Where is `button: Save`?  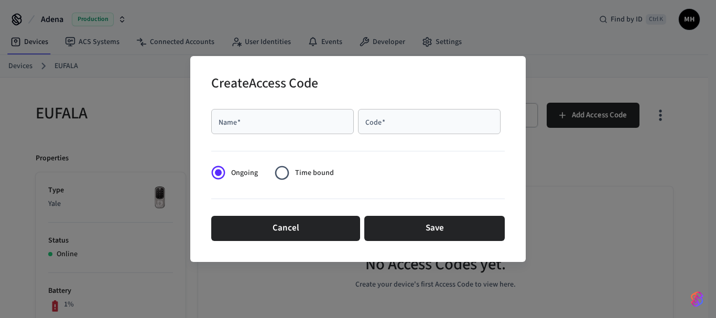 button: Save is located at coordinates (434, 228).